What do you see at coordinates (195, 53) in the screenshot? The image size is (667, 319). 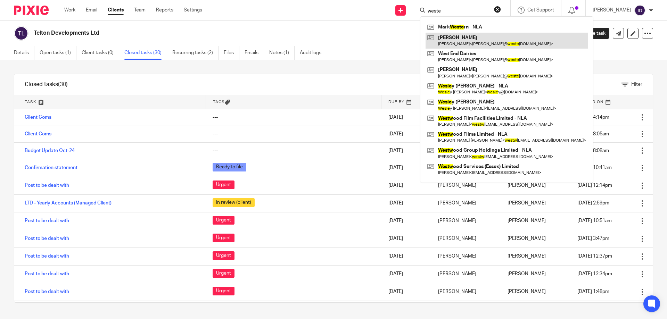 I see `a: Recurring tasks (2)` at bounding box center [195, 53].